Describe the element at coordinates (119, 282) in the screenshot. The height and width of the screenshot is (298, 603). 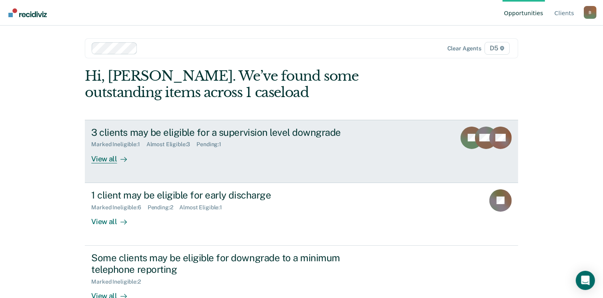
I see `div: Marked Ineligible : 2` at that location.